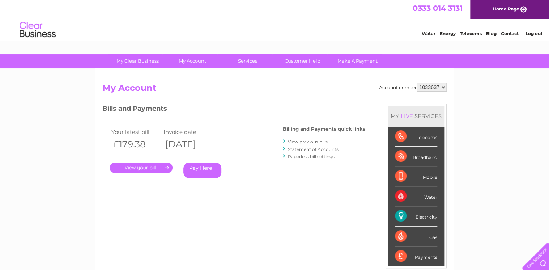  I want to click on span: 0333 014 3131, so click(438, 8).